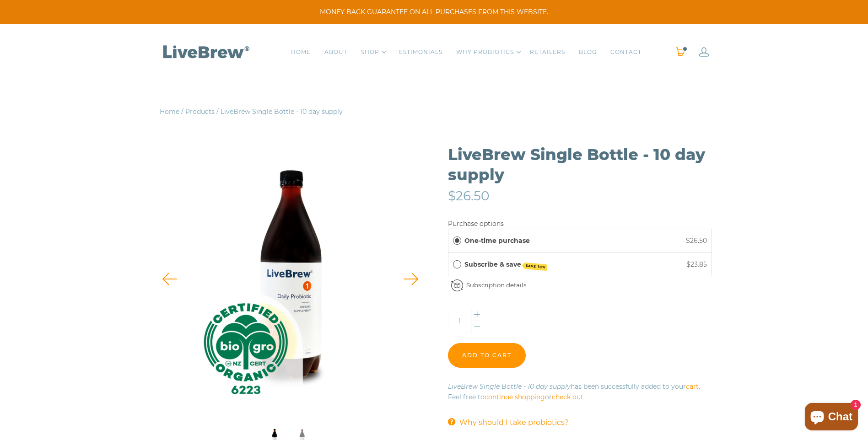 Image resolution: width=868 pixels, height=440 pixels. What do you see at coordinates (475, 224) in the screenshot?
I see `label: Purchase options` at bounding box center [475, 224].